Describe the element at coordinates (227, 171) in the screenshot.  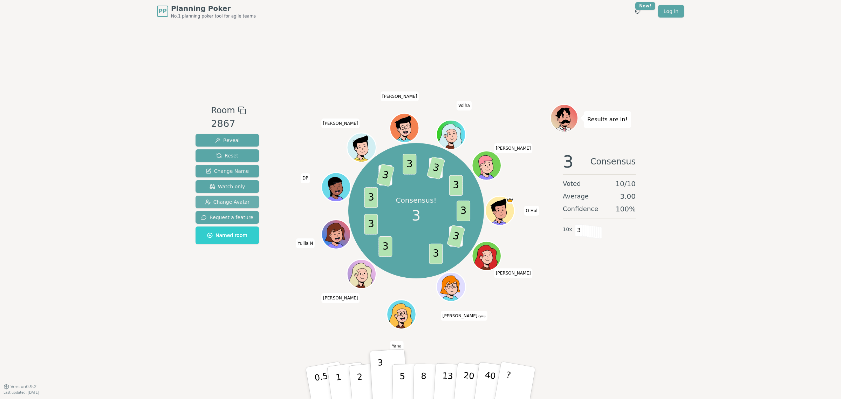
I see `span: Change Name` at that location.